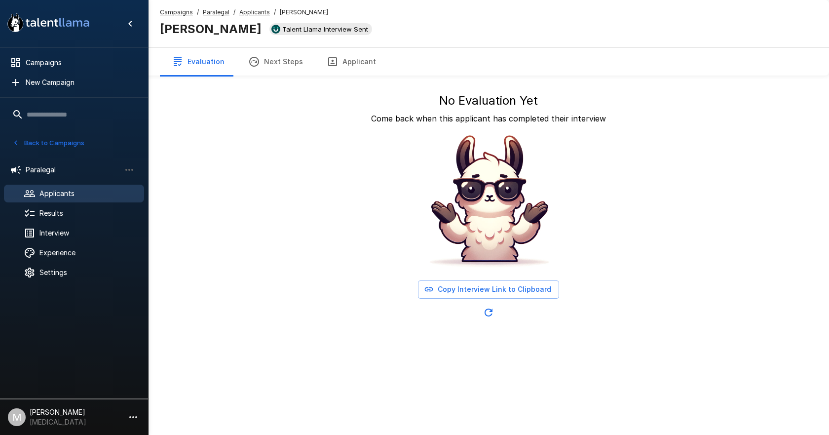  Describe the element at coordinates (351, 62) in the screenshot. I see `button: Applicant` at that location.